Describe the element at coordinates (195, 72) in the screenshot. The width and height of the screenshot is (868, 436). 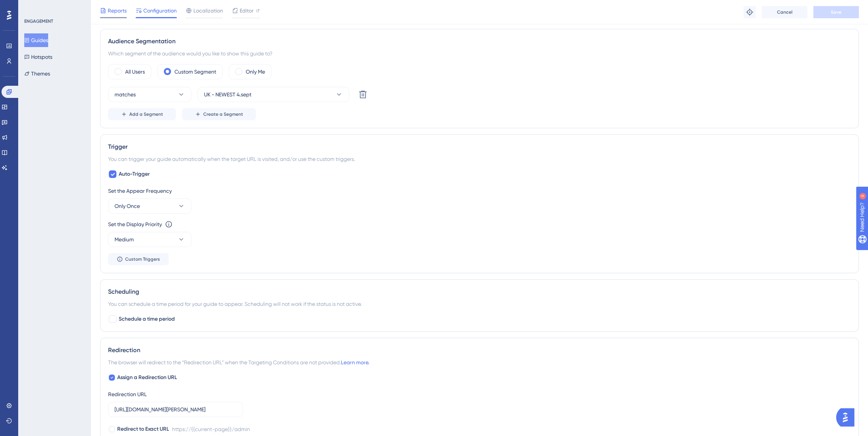
I see `label: Custom Segment` at that location.